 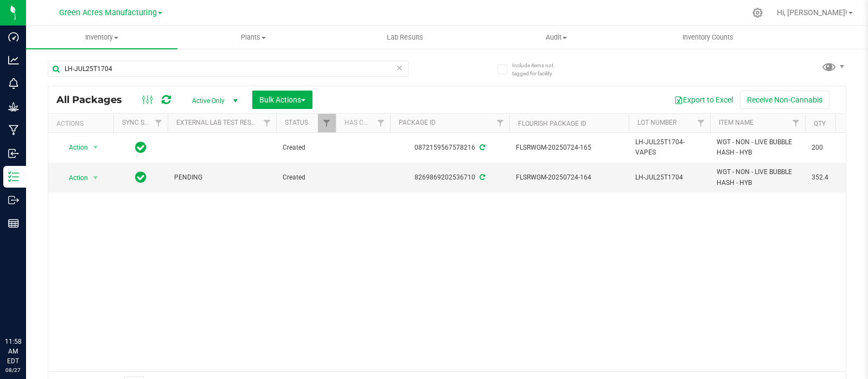 What do you see at coordinates (13, 369) in the screenshot?
I see `p: 08/27` at bounding box center [13, 369].